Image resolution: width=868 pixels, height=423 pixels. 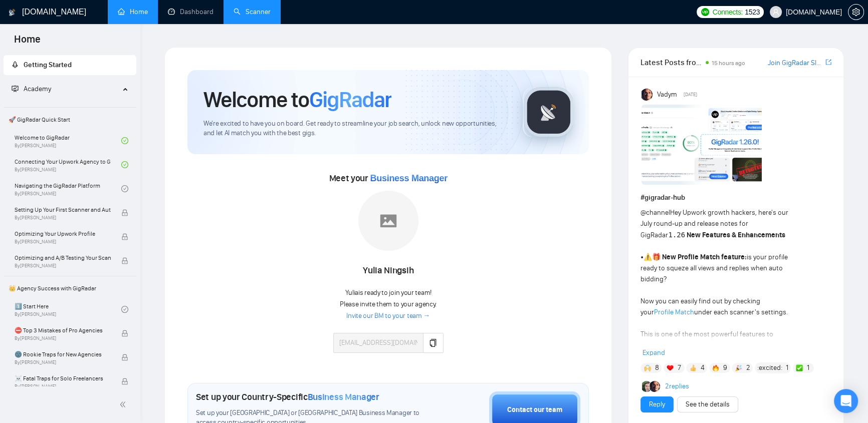 What do you see at coordinates (388, 304) in the screenshot?
I see `span: Please invite them to your agency.` at bounding box center [388, 304].